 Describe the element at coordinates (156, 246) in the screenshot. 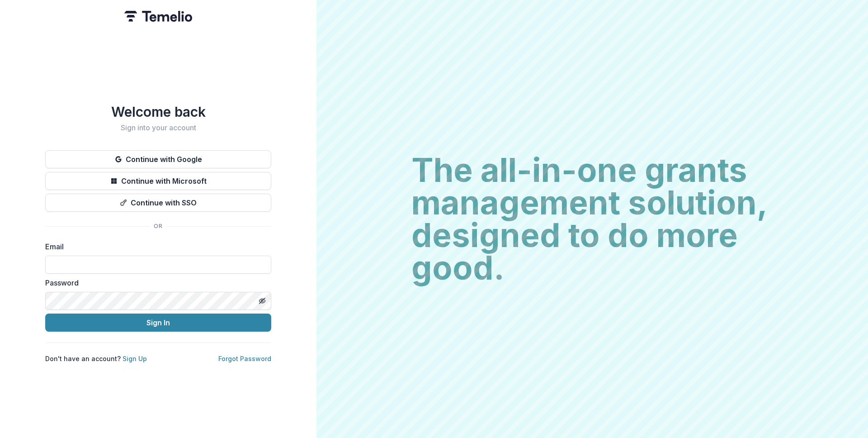

I see `label: Email` at that location.